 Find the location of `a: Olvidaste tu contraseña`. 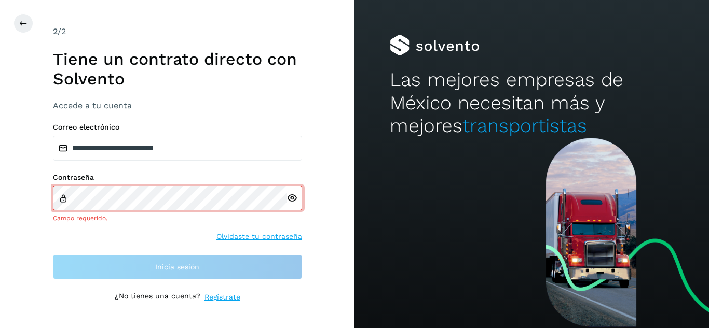

a: Olvidaste tu contraseña is located at coordinates (259, 237).